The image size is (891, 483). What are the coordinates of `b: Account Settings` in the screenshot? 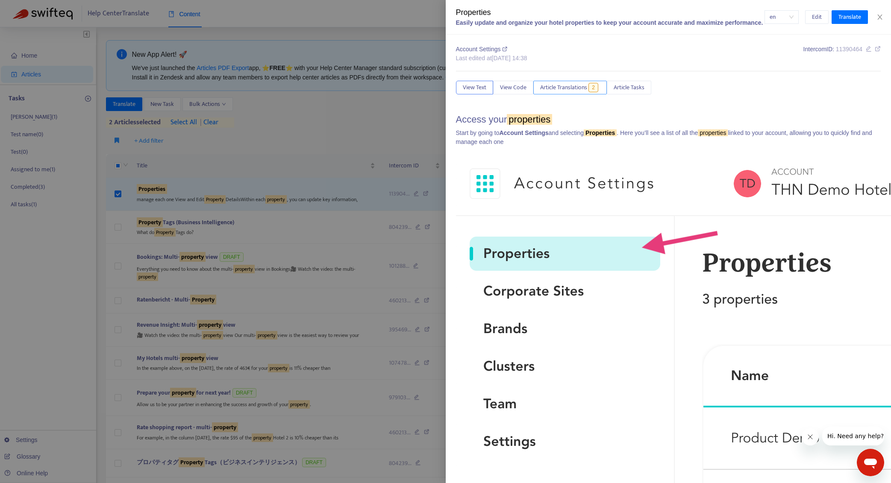 It's located at (523, 133).